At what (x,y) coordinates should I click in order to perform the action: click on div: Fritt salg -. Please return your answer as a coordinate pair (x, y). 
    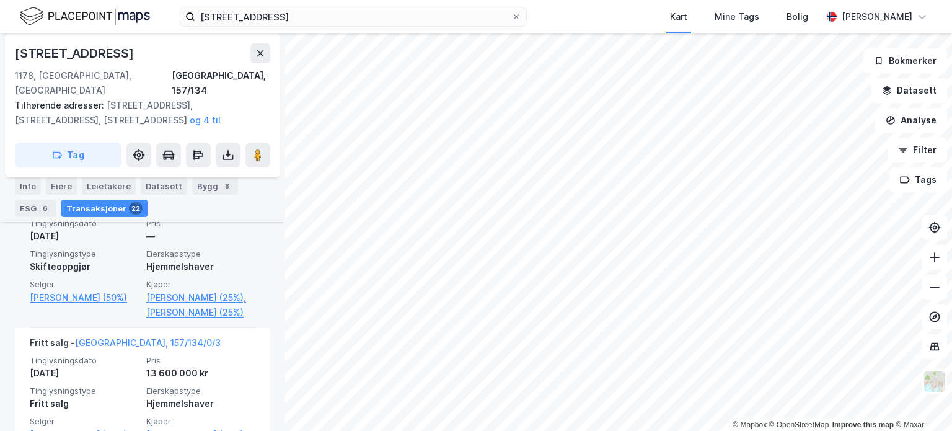
    Looking at the image, I should click on (125, 345).